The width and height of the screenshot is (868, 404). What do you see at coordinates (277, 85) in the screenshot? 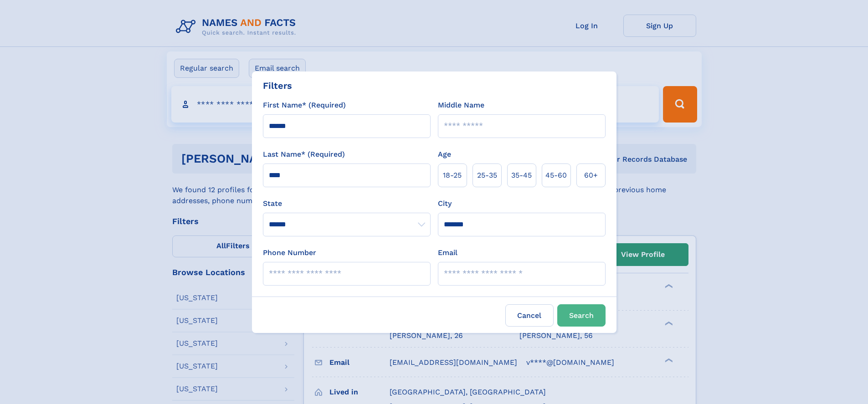
I see `div: Filters` at bounding box center [277, 85].